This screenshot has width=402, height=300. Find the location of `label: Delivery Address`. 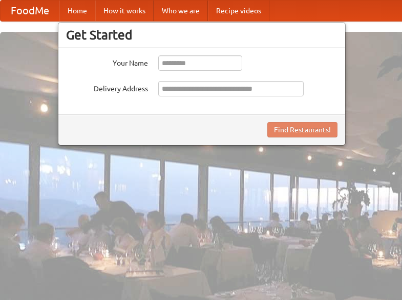

label: Delivery Address is located at coordinates (107, 87).